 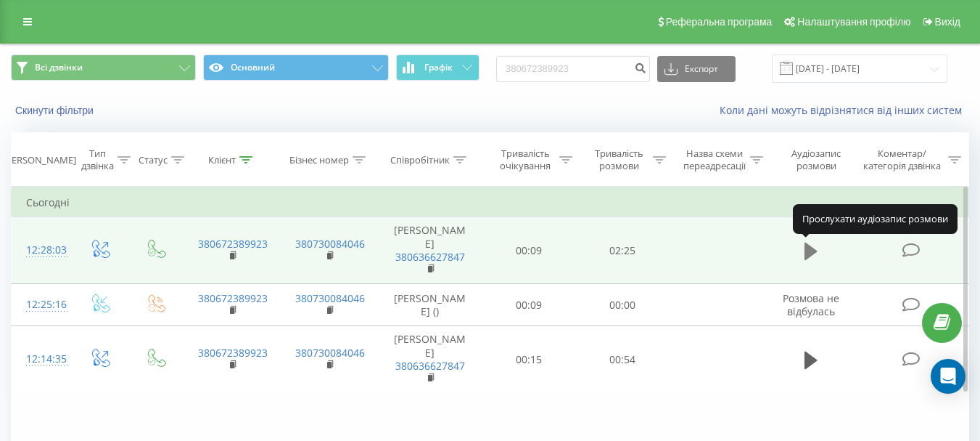 I want to click on div: Співробітник, so click(x=420, y=159).